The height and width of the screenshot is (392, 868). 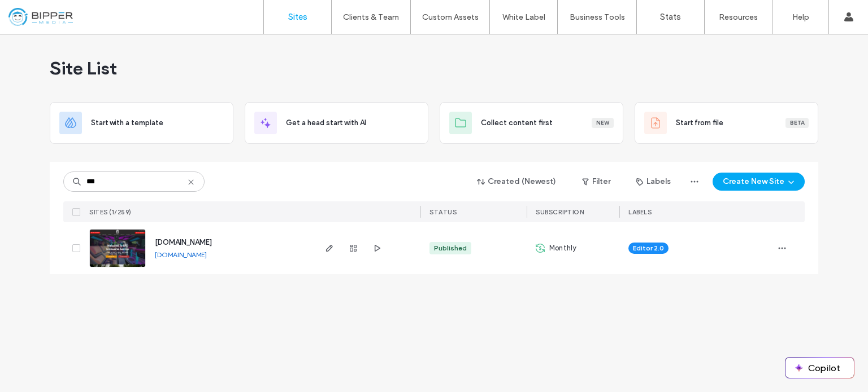 What do you see at coordinates (603, 123) in the screenshot?
I see `div: New` at bounding box center [603, 123].